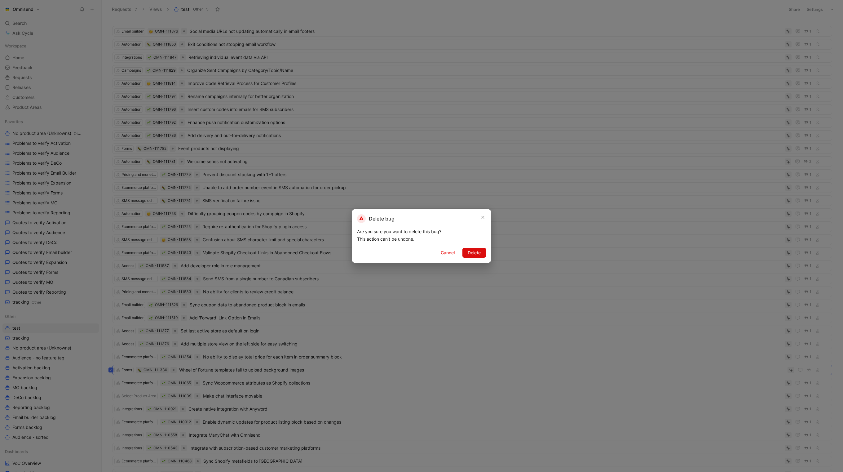 The height and width of the screenshot is (472, 843). What do you see at coordinates (448, 253) in the screenshot?
I see `span: Cancel` at bounding box center [448, 253].